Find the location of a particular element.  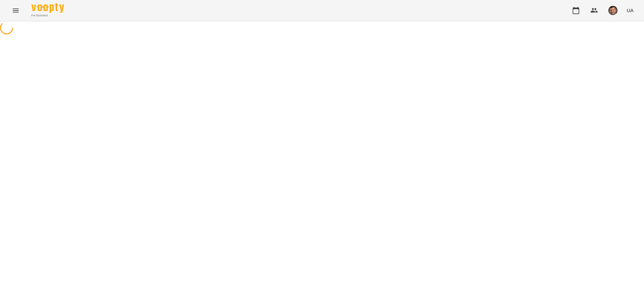

img: 75717b8e963fcd04a603066fed3de194.png is located at coordinates (613, 11).